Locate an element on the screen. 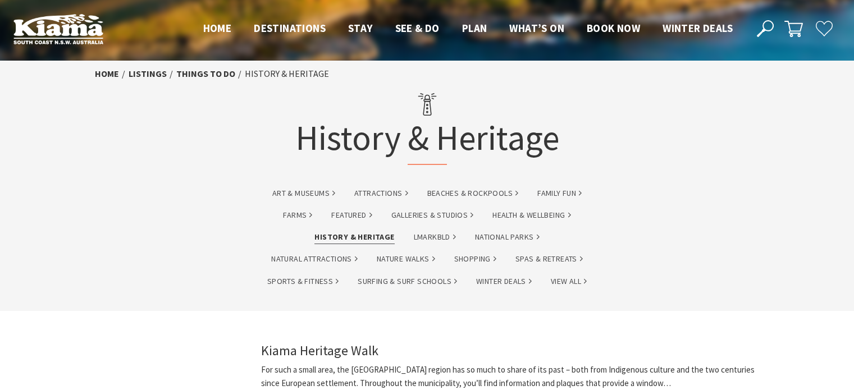  a: lmarkbld is located at coordinates (434, 237).